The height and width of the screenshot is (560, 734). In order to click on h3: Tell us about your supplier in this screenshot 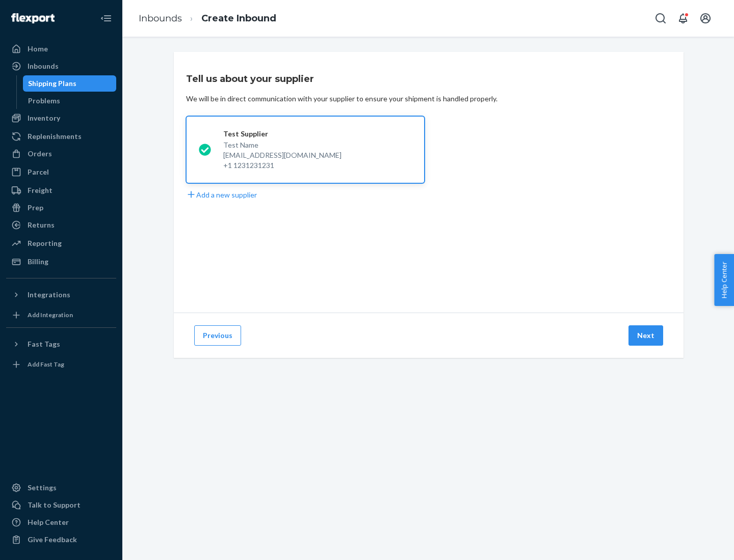, I will do `click(250, 79)`.